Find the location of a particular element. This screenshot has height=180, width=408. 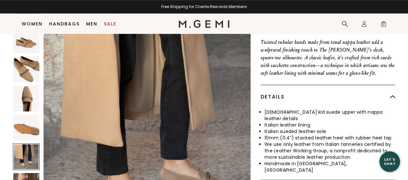

a: Sale is located at coordinates (110, 24).